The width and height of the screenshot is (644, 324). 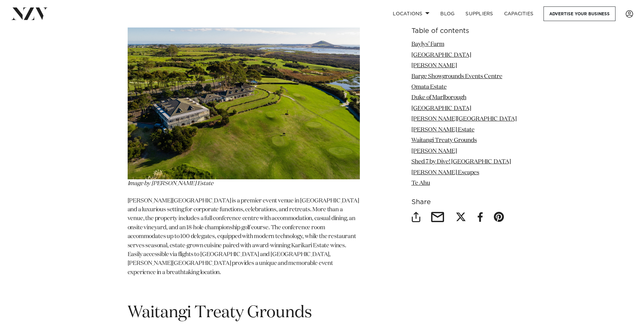 I want to click on a: Locations, so click(x=411, y=13).